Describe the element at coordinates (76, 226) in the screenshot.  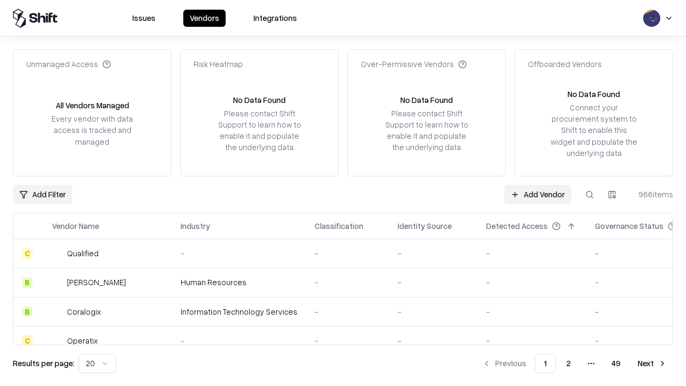
I see `div: Vendor Name` at that location.